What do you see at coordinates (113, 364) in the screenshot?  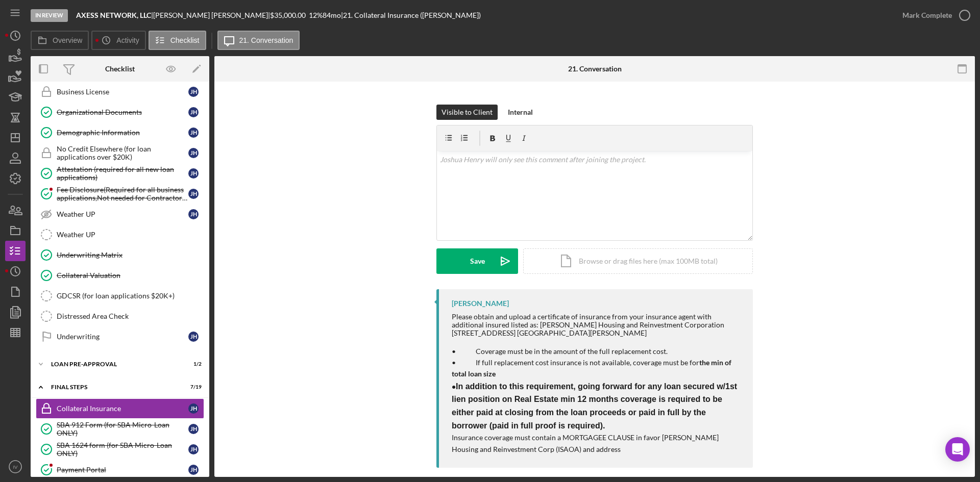 I see `div: LOAN PRE-APPROVAL` at bounding box center [113, 364].